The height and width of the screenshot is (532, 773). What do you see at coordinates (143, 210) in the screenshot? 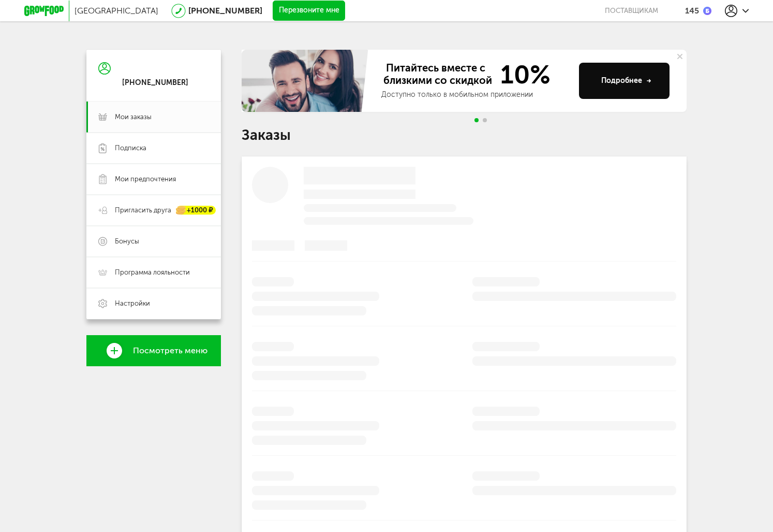
I see `span: Пригласить друга` at bounding box center [143, 210].